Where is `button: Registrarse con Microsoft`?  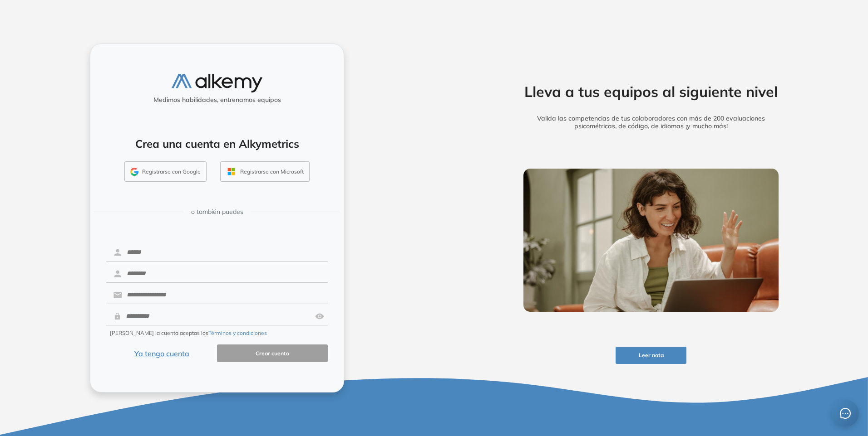
button: Registrarse con Microsoft is located at coordinates (265, 172).